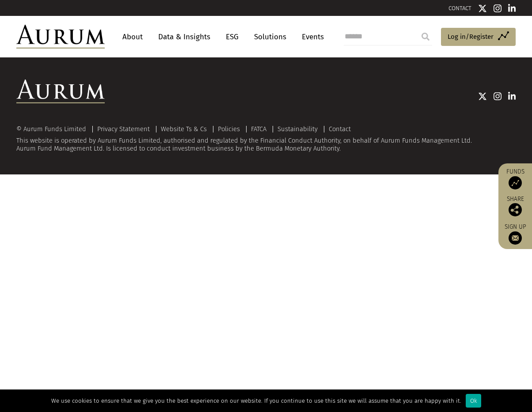  Describe the element at coordinates (232, 37) in the screenshot. I see `a: ESG` at that location.